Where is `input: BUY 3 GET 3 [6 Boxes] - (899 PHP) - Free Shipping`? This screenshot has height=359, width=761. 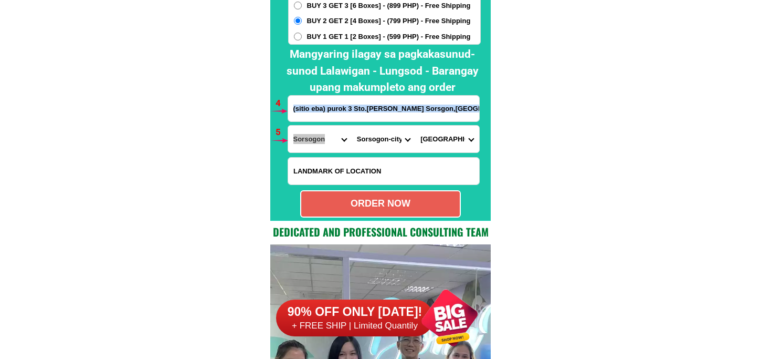
input: BUY 3 GET 3 [6 Boxes] - (899 PHP) - Free Shipping is located at coordinates (298, 5).